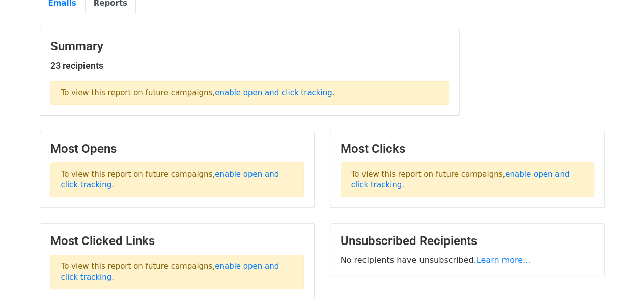 Image resolution: width=644 pixels, height=298 pixels. What do you see at coordinates (249, 66) in the screenshot?
I see `h5: 23 recipients` at bounding box center [249, 66].